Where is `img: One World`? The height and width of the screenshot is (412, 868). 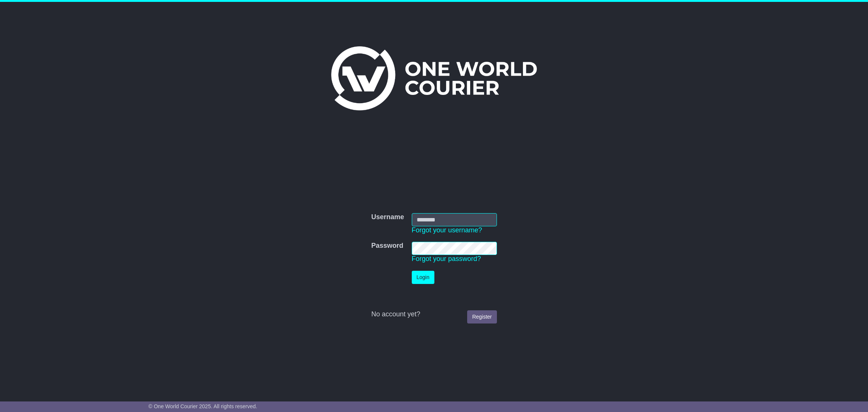 img: One World is located at coordinates (434, 78).